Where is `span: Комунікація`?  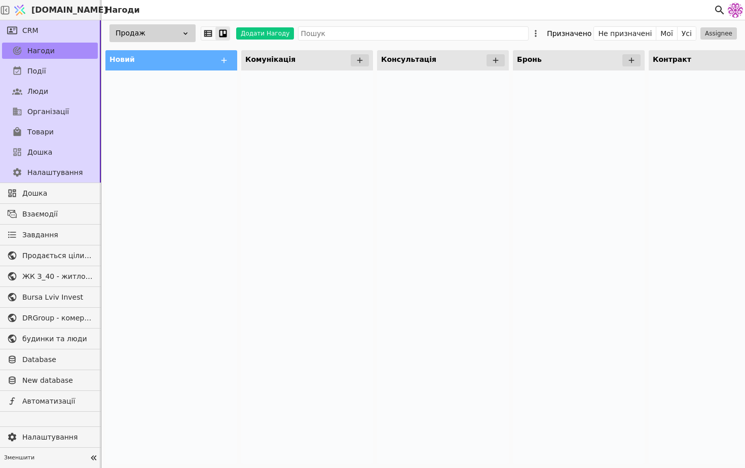 span: Комунікація is located at coordinates (270, 59).